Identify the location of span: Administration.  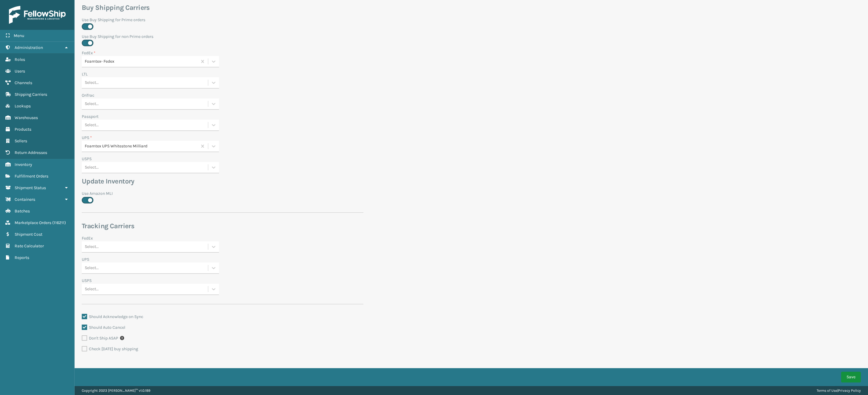
(29, 48).